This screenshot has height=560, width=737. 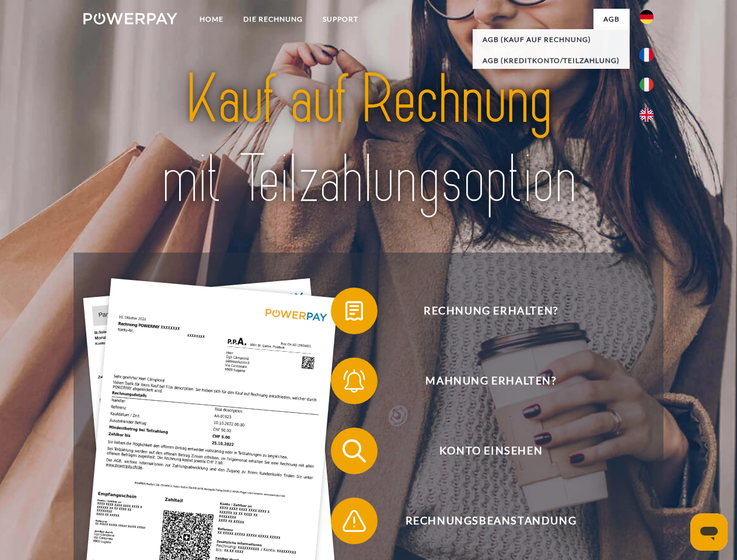 I want to click on a: agb, so click(x=611, y=20).